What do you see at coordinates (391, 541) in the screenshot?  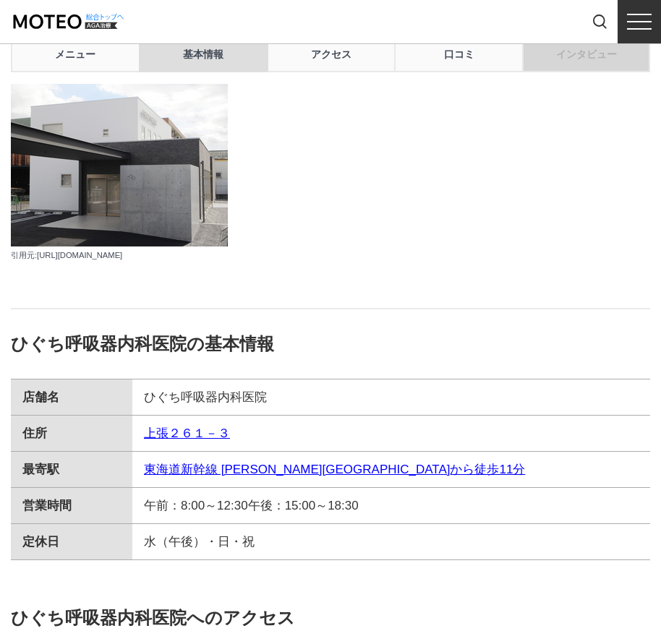 I see `td: 水（午後）・日・祝` at bounding box center [391, 541].